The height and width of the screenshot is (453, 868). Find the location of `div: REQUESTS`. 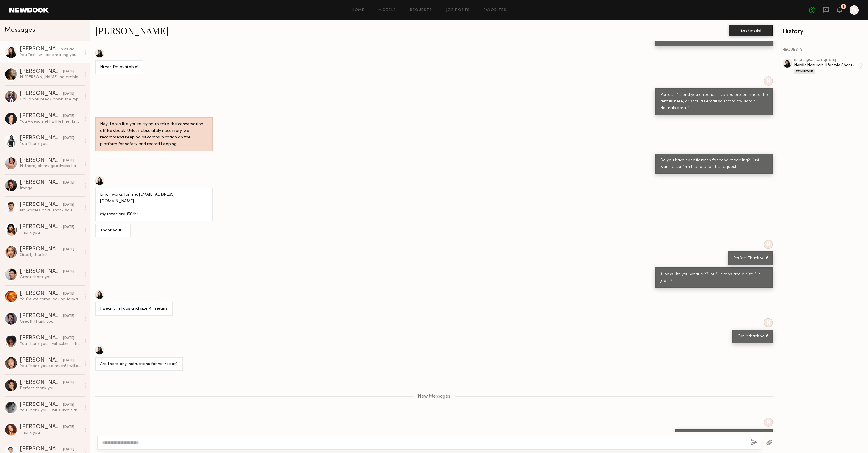

div: REQUESTS is located at coordinates (823, 50).